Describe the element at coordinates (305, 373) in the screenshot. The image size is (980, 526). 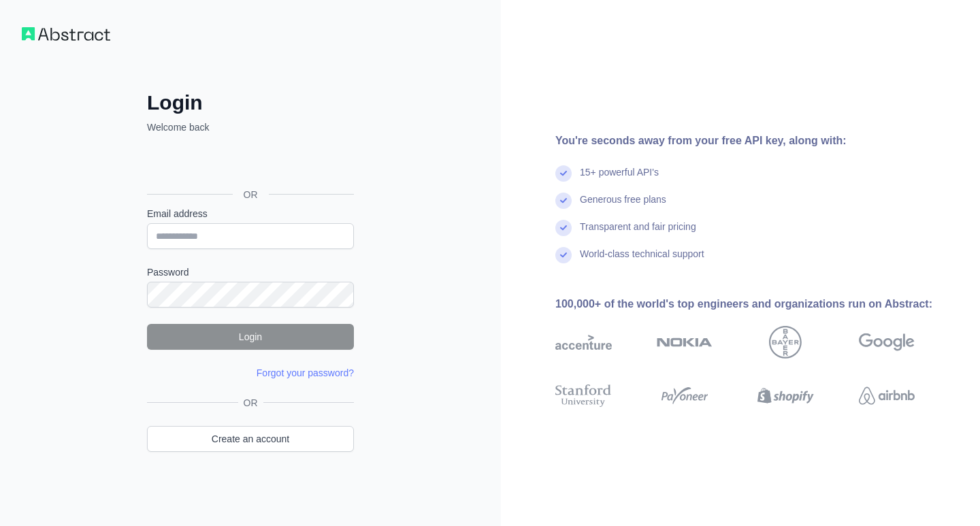
I see `a: Forgot your password?` at that location.